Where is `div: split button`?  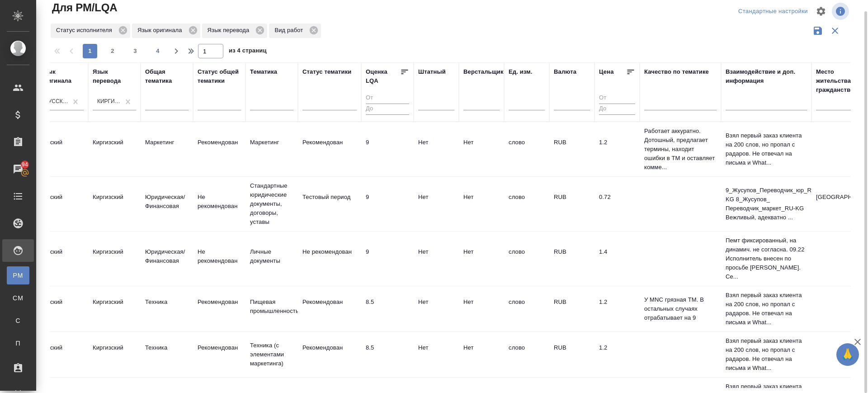 div: split button is located at coordinates (773, 11).